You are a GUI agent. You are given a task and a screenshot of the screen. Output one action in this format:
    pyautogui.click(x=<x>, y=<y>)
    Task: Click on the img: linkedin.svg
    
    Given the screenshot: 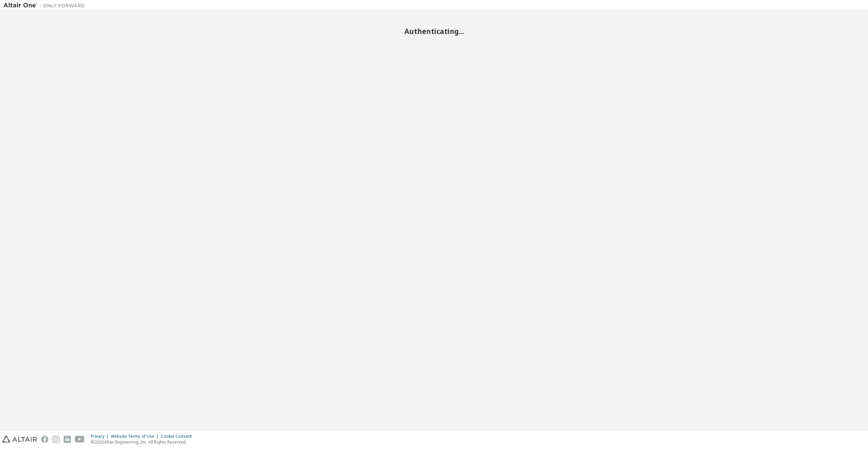 What is the action you would take?
    pyautogui.click(x=67, y=439)
    